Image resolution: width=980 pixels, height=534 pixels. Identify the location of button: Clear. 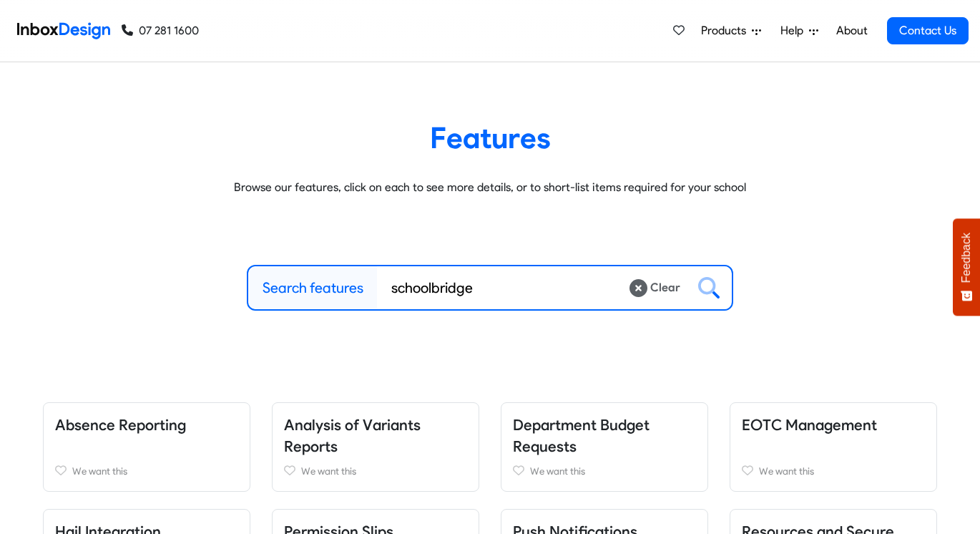
(657, 288).